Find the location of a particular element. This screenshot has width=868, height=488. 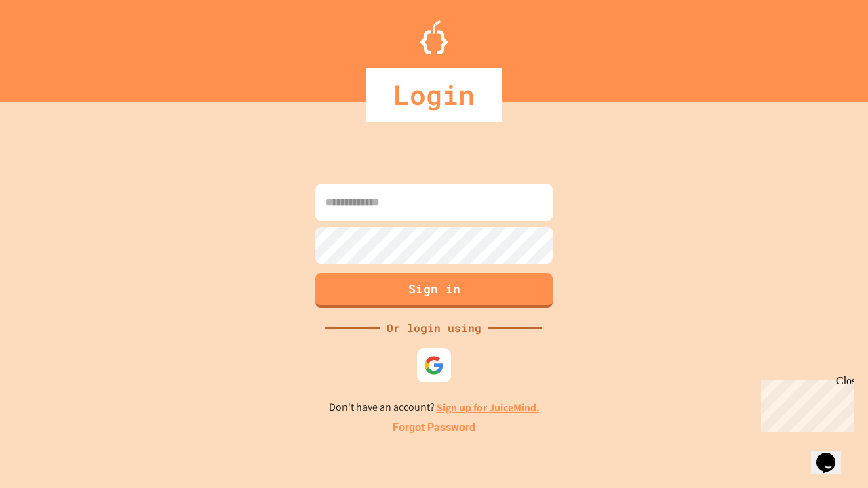

div: Login is located at coordinates (434, 95).